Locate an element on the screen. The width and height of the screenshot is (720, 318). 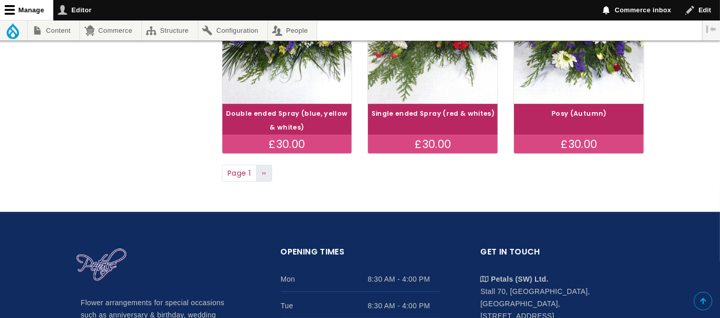
strong: Petals (SW) Ltd. is located at coordinates (520, 279).